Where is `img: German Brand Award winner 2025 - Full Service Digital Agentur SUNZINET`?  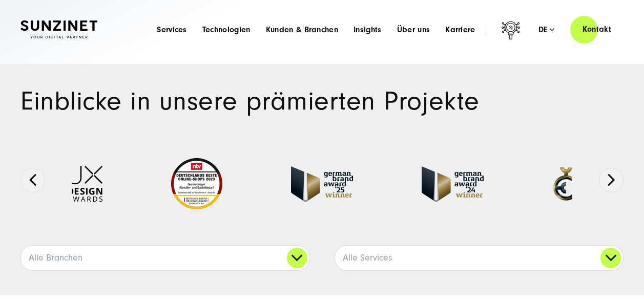
img: German Brand Award winner 2025 - Full Service Digital Agentur SUNZINET is located at coordinates (321, 184).